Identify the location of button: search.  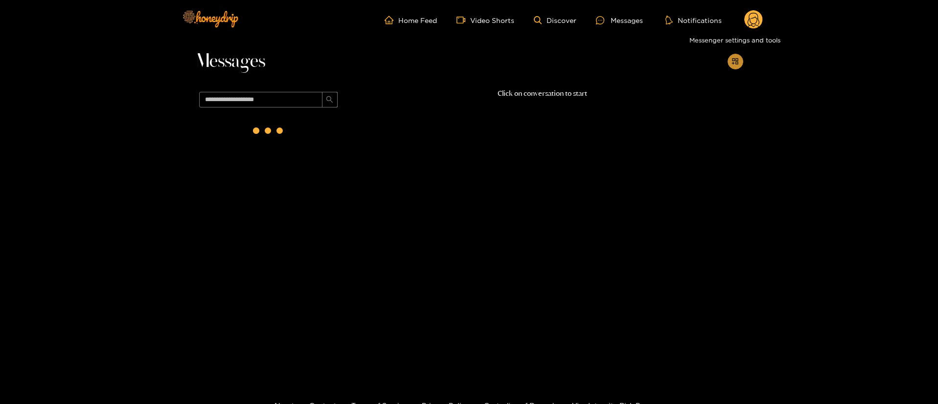
(330, 100).